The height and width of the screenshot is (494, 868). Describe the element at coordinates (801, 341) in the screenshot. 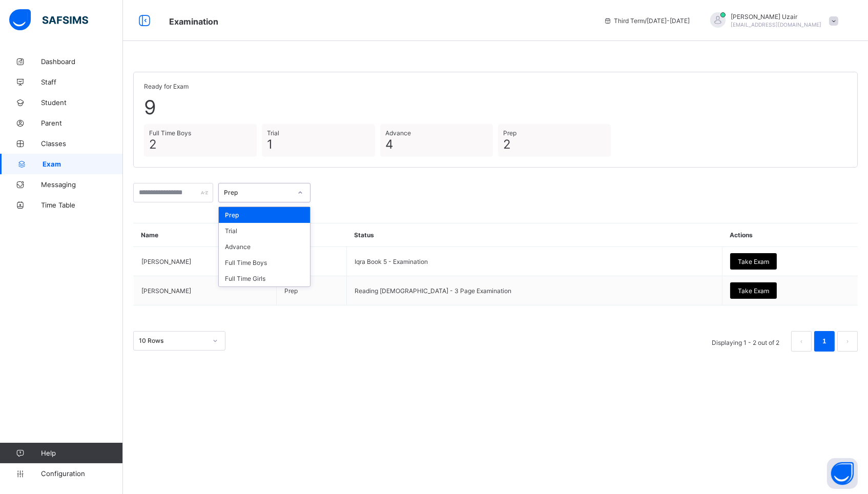

I see `button: prev page` at that location.